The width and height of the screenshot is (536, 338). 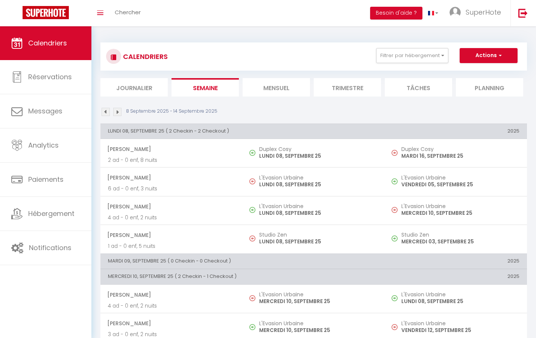 I want to click on li: Tâches, so click(x=418, y=87).